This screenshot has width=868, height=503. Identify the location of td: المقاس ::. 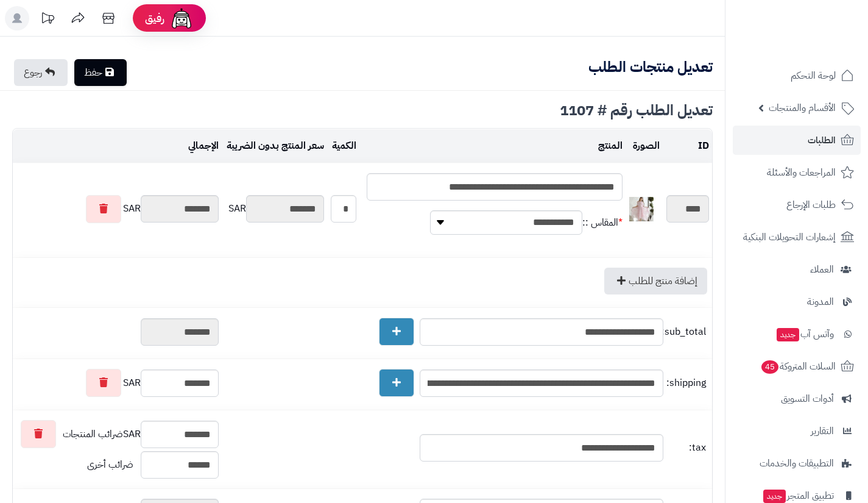
(602, 222).